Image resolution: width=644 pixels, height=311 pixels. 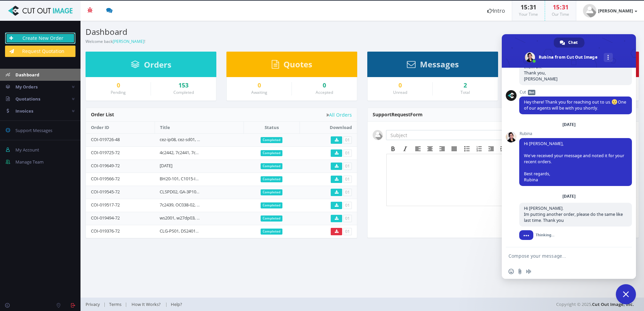 What do you see at coordinates (115, 304) in the screenshot?
I see `a: Terms` at bounding box center [115, 304].